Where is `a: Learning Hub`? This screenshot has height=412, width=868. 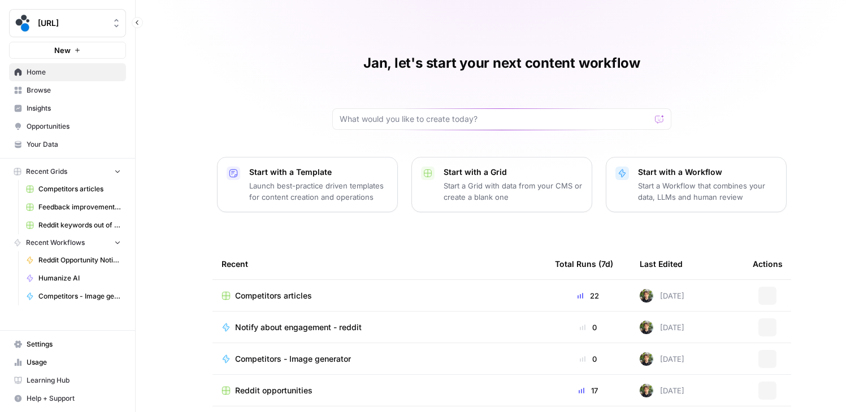 a: Learning Hub is located at coordinates (67, 380).